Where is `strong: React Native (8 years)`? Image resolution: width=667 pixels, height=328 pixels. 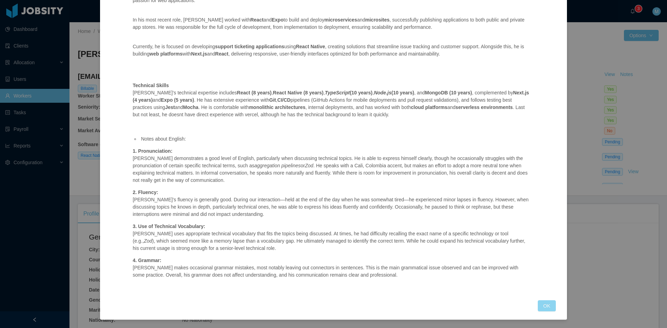
strong: React Native (8 years) is located at coordinates (298, 93).